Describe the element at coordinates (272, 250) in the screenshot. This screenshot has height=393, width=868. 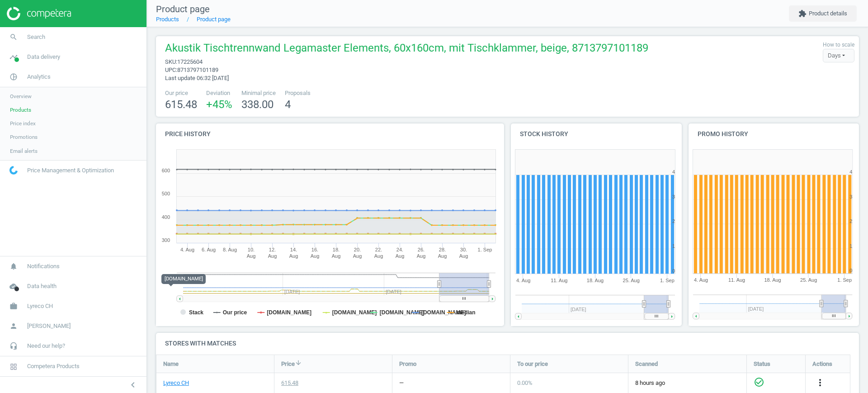
I see `tspan: 12.` at that location.